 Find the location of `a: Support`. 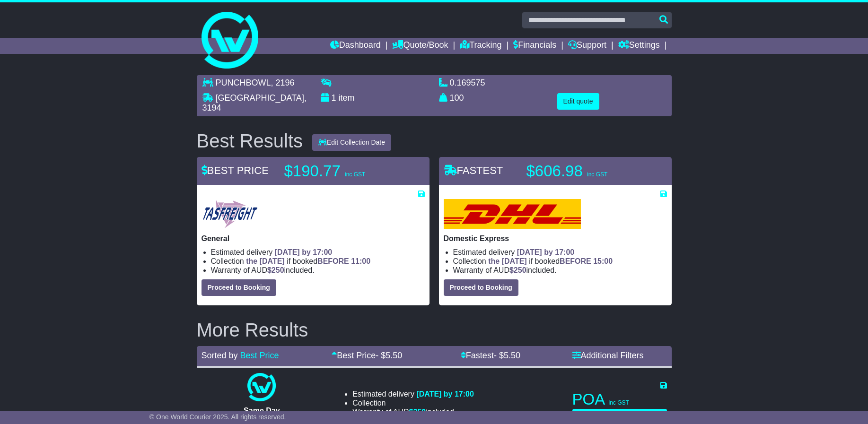

a: Support is located at coordinates (587, 46).